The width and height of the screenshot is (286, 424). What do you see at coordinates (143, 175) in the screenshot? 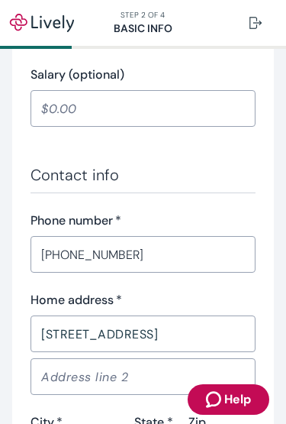
I see `h3: Contact info` at bounding box center [143, 175].